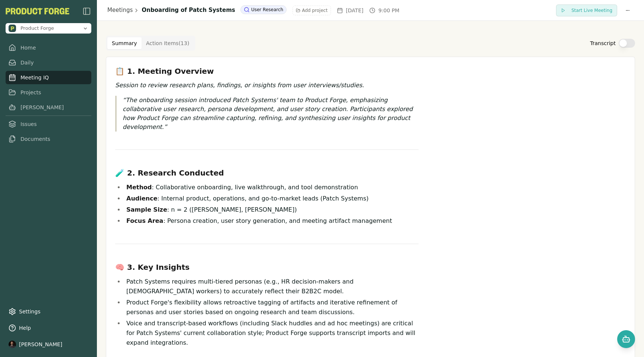  Describe the element at coordinates (271, 221) in the screenshot. I see `li: : Persona creation, user story generation, and meeting artifact management` at that location.